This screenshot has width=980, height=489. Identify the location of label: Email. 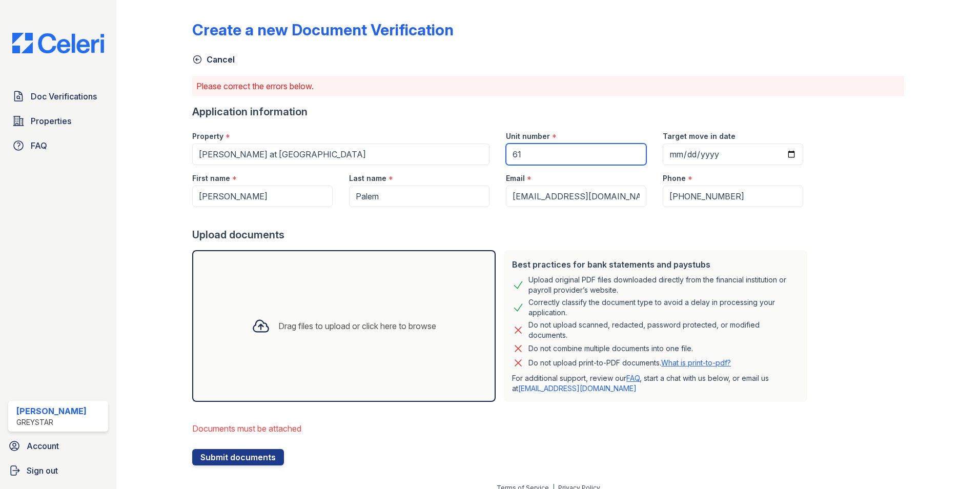
(515, 179).